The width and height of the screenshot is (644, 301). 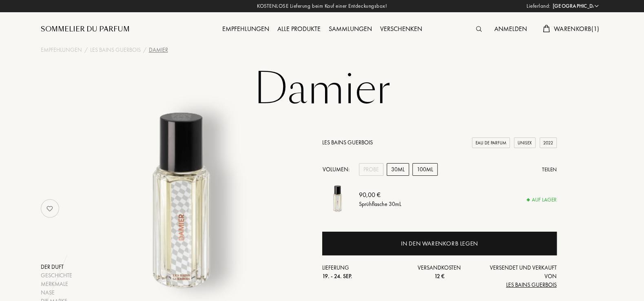 I want to click on a: Alle Produkte, so click(x=299, y=29).